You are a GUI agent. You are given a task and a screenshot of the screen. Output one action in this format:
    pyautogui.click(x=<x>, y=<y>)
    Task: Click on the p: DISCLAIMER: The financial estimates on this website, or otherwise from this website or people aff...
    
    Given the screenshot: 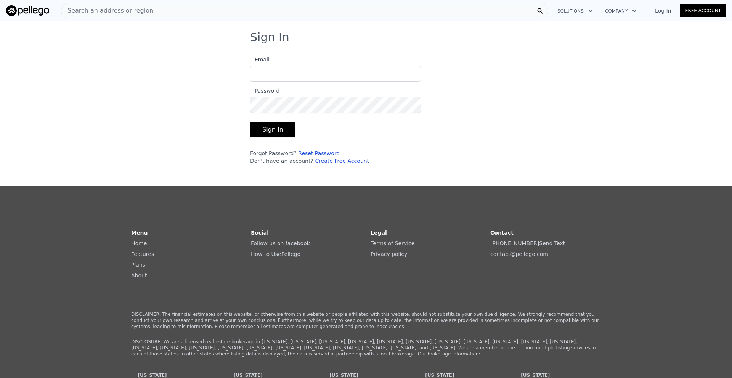 What is the action you would take?
    pyautogui.click(x=366, y=320)
    